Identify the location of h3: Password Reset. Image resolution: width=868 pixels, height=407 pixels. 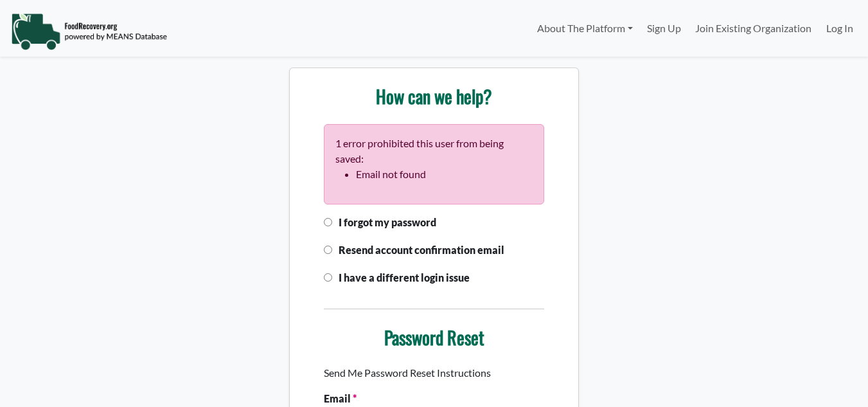
(434, 337).